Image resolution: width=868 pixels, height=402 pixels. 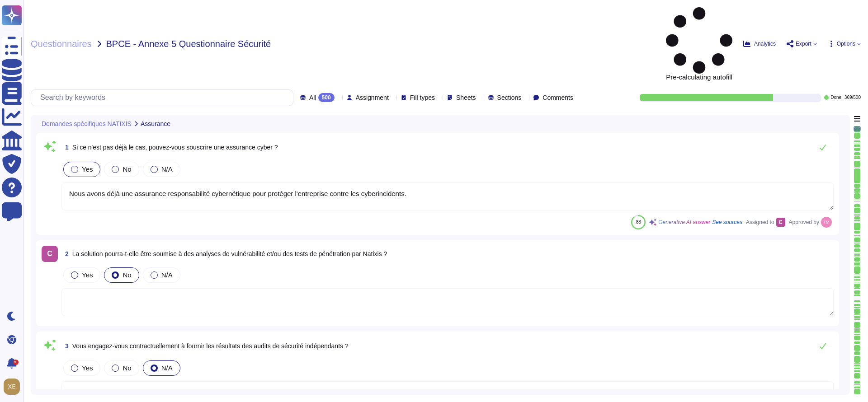 What do you see at coordinates (327, 97) in the screenshot?
I see `div: 500` at bounding box center [327, 97].